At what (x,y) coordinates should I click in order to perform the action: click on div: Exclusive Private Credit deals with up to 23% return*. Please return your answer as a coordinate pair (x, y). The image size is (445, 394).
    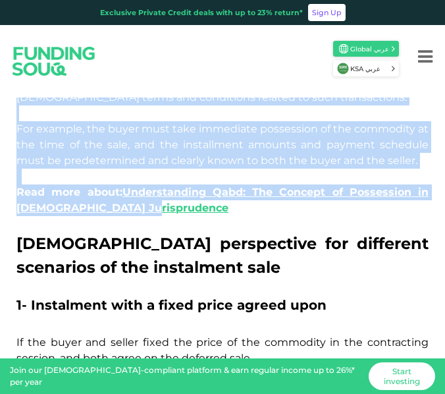
    Looking at the image, I should click on (201, 13).